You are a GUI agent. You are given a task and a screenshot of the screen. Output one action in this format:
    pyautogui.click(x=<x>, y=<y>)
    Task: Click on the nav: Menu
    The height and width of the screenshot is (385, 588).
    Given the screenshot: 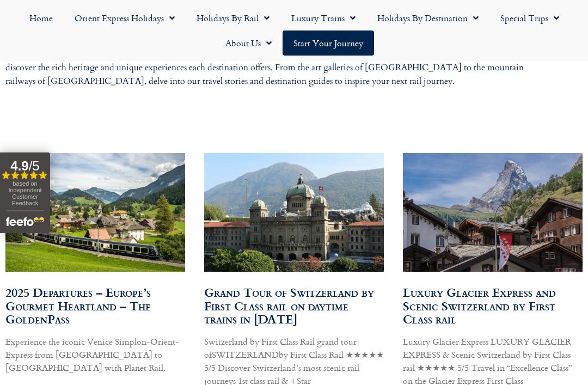 What is the action you would take?
    pyautogui.click(x=294, y=30)
    